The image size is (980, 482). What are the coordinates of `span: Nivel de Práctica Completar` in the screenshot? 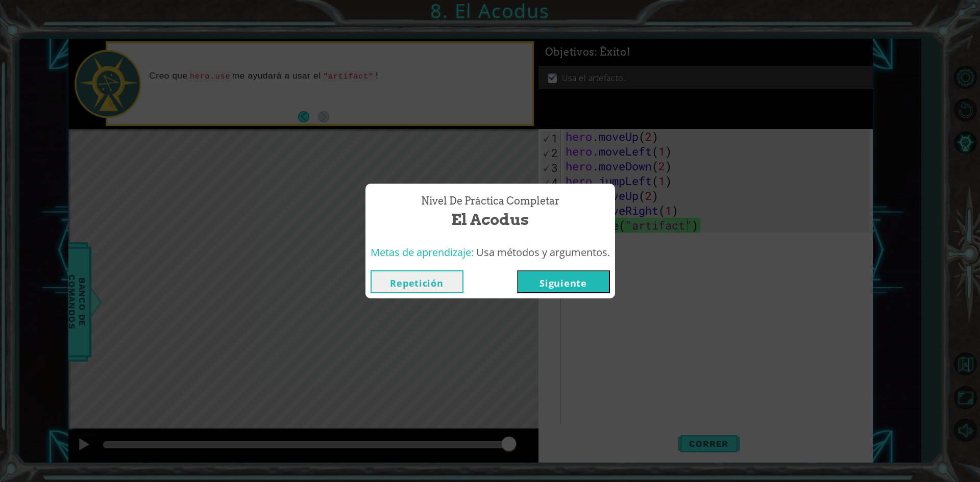 It's located at (490, 201).